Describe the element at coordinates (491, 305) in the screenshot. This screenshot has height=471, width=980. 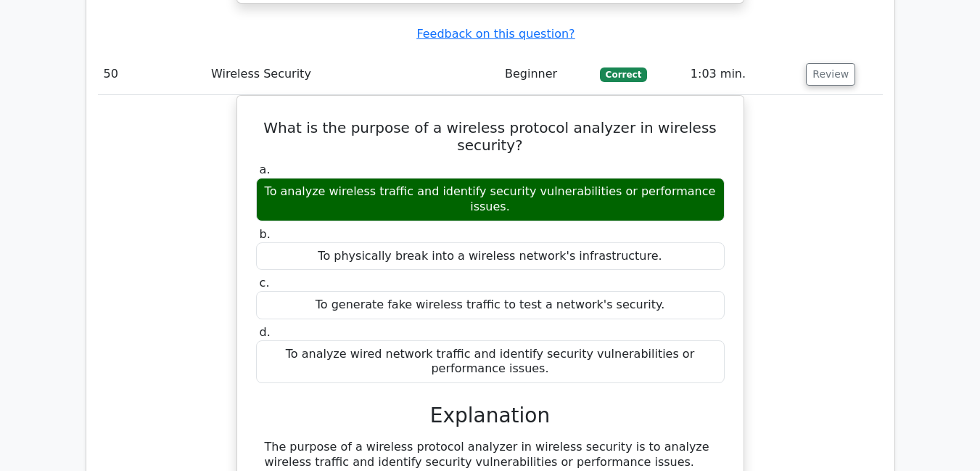
I see `div: To generate fake wireless traffic to test a network's security.` at that location.